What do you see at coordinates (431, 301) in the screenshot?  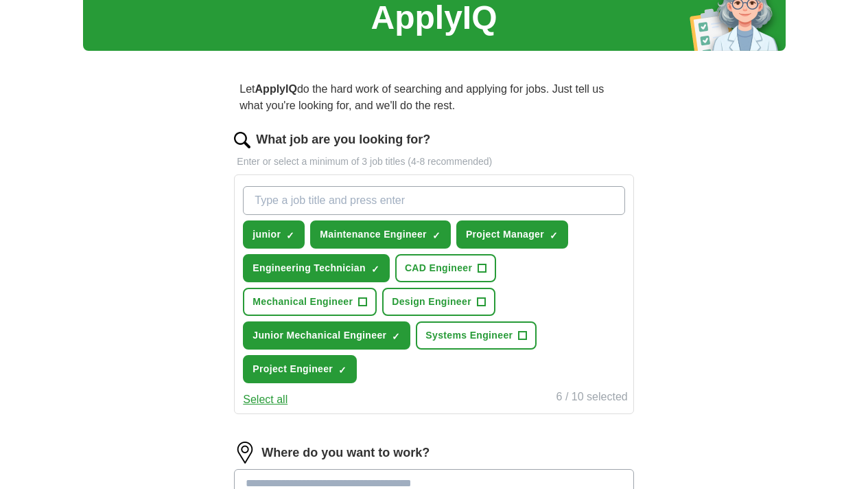 I see `span: Design Engineer` at bounding box center [431, 301].